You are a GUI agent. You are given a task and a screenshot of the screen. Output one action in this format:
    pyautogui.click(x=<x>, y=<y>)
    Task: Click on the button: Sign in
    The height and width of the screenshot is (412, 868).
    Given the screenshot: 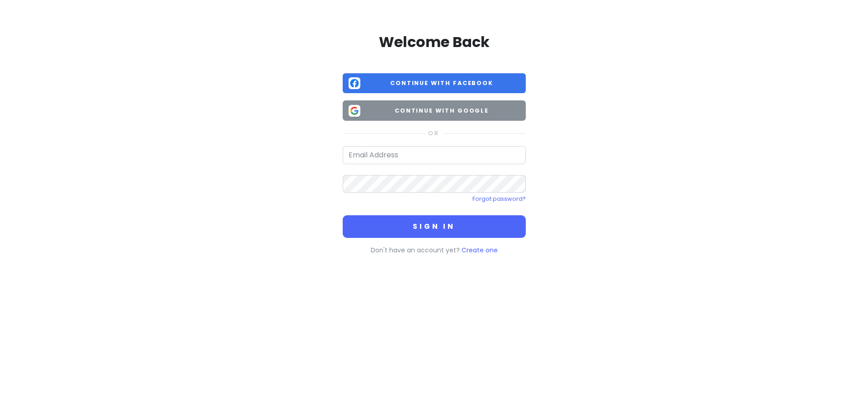 What is the action you would take?
    pyautogui.click(x=434, y=226)
    